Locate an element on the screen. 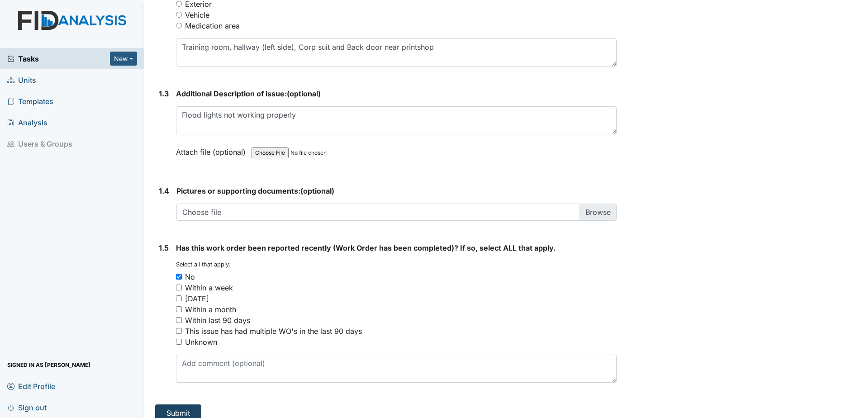  div: Within a month is located at coordinates (210, 310).